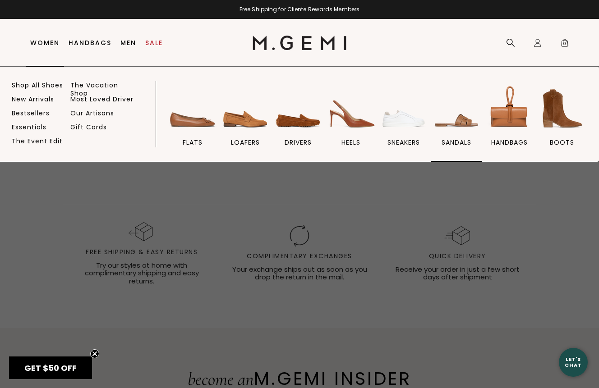  I want to click on a: The Vacation Shop, so click(104, 89).